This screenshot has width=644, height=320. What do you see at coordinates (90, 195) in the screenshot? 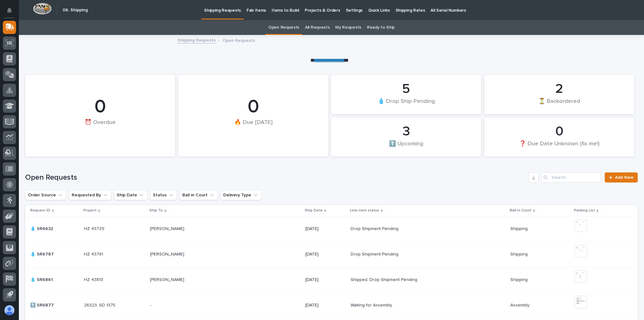
I see `button: Requested By` at bounding box center [90, 195].